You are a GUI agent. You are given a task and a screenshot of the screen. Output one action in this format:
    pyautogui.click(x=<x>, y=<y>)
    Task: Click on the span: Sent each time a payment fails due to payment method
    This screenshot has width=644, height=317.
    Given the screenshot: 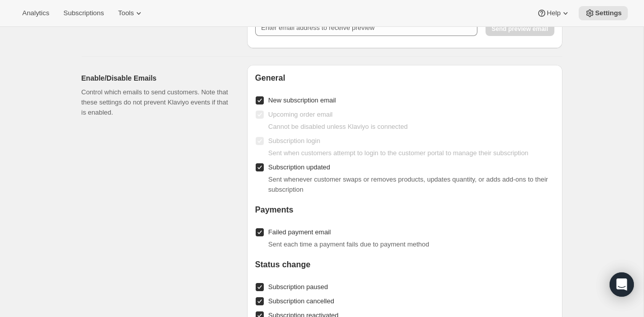 What is the action you would take?
    pyautogui.click(x=349, y=244)
    